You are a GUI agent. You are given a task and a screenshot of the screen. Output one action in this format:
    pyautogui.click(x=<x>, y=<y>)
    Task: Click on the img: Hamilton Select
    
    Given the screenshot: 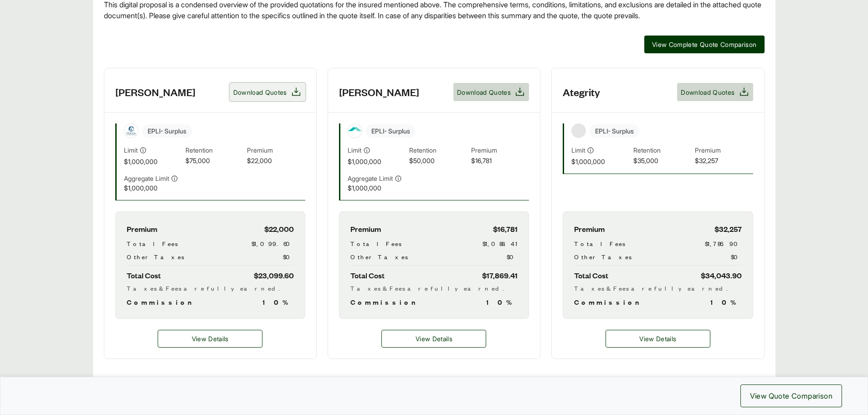 What is the action you would take?
    pyautogui.click(x=355, y=131)
    